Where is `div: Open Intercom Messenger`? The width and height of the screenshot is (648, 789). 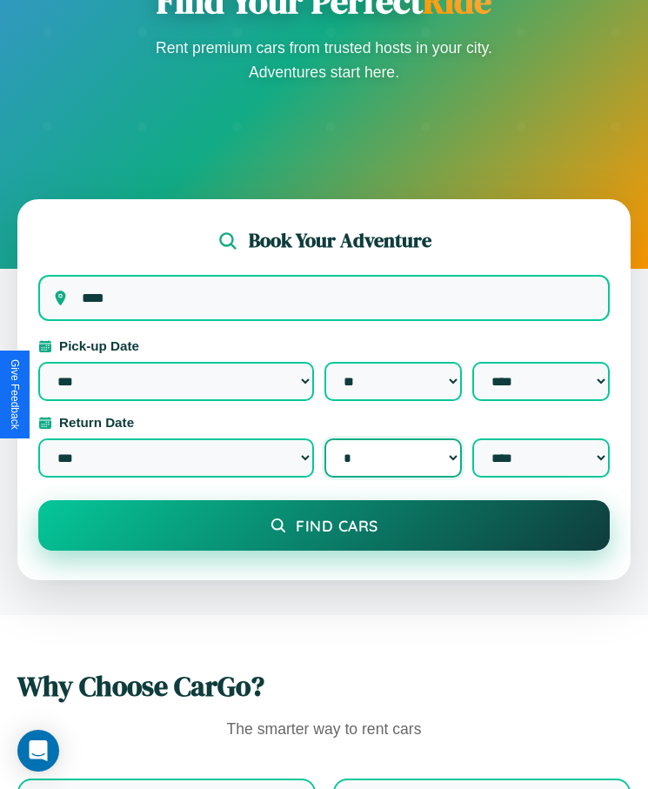 div: Open Intercom Messenger is located at coordinates (38, 750).